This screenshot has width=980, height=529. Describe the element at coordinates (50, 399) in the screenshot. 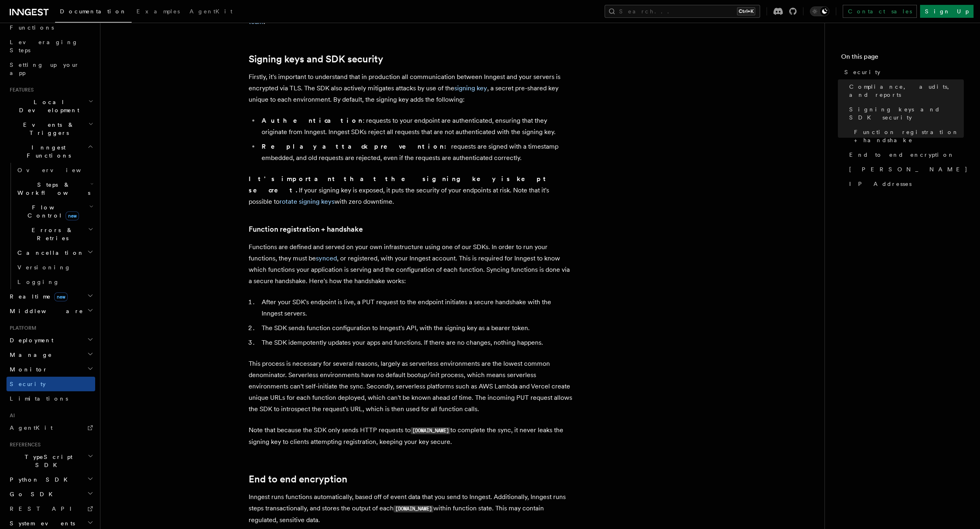

I see `a: Limitations` at that location.